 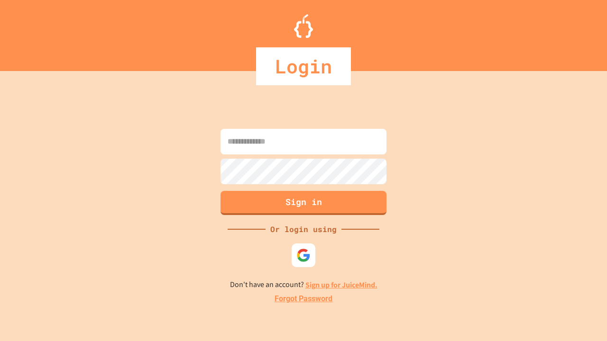 I want to click on p: Don't have an account?, so click(x=304, y=285).